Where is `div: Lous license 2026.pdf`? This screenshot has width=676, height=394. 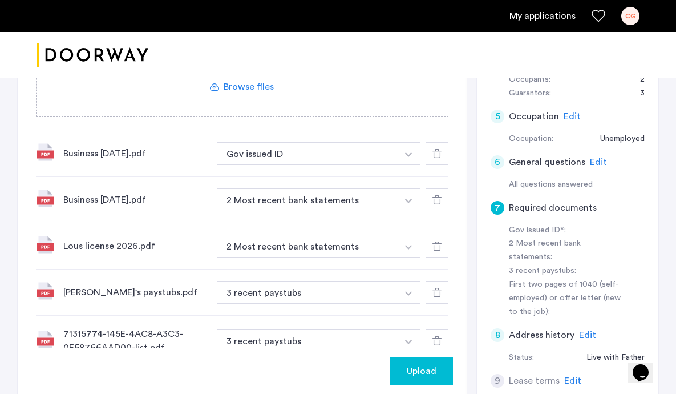
div: Lous license 2026.pdf is located at coordinates (135, 246).